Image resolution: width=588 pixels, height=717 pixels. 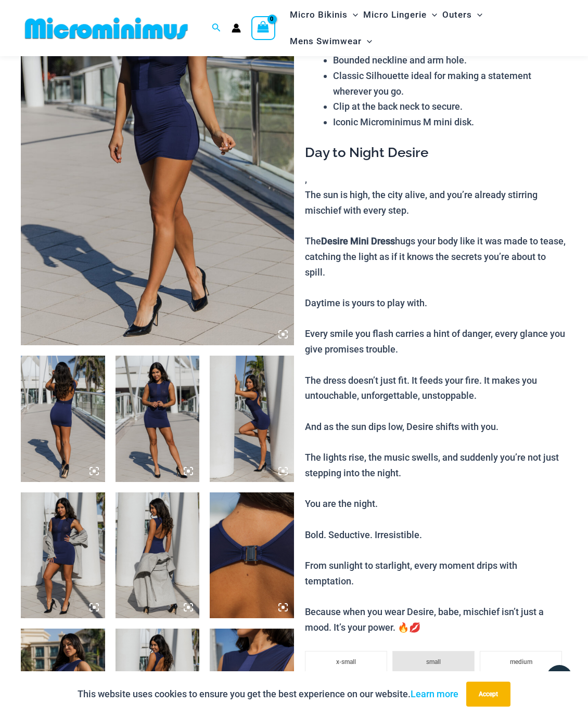 I want to click on a: Micro LingerieMenu ToggleMenu Toggle, so click(x=400, y=14).